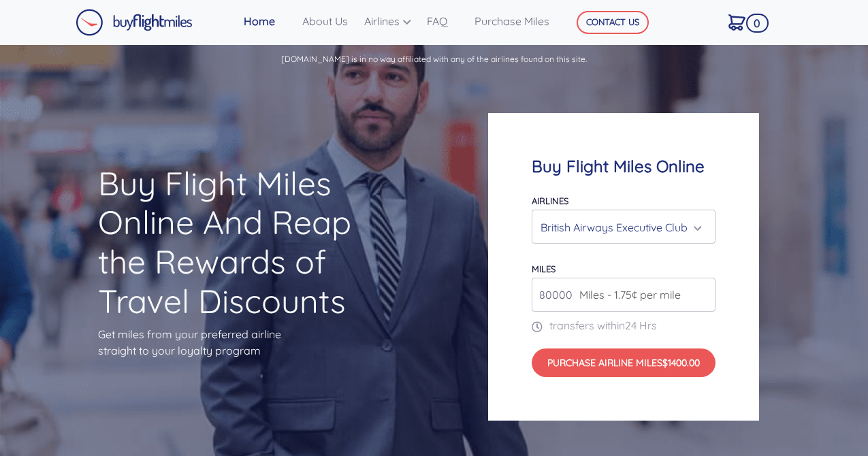  Describe the element at coordinates (327, 21) in the screenshot. I see `a: About Us` at that location.